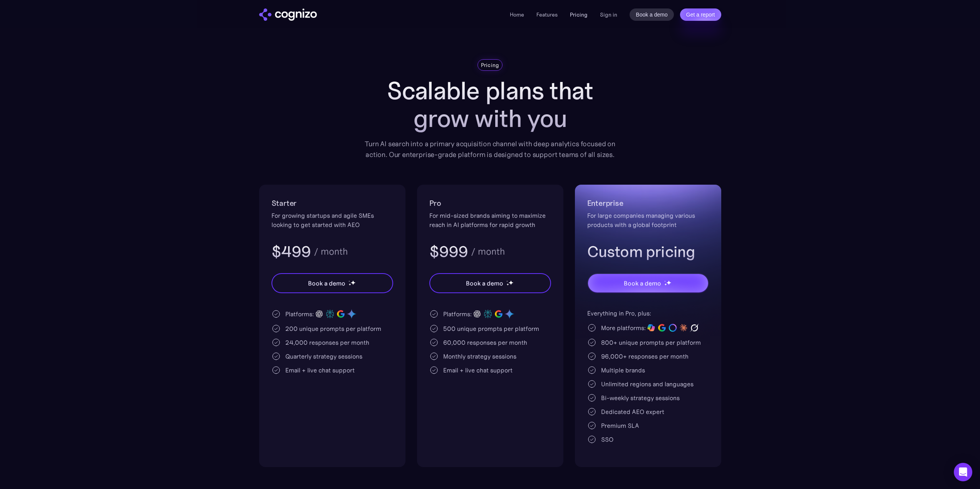 The image size is (980, 489). Describe the element at coordinates (623, 370) in the screenshot. I see `div: Multiple brands` at that location.